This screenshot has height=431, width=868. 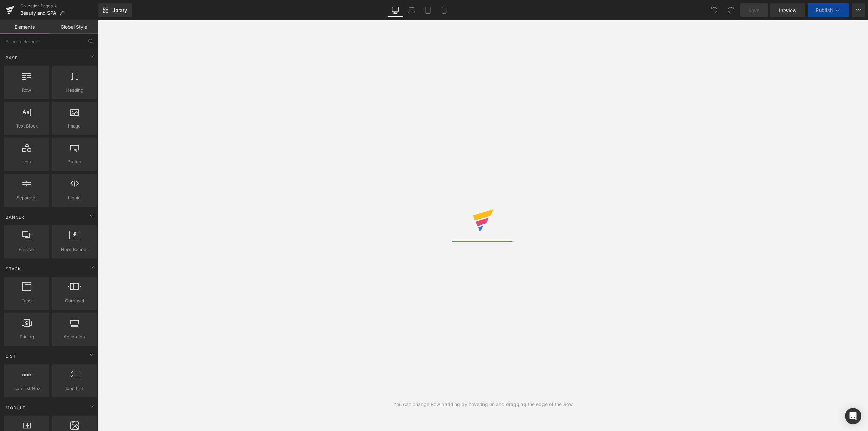 I want to click on span: Library, so click(x=119, y=10).